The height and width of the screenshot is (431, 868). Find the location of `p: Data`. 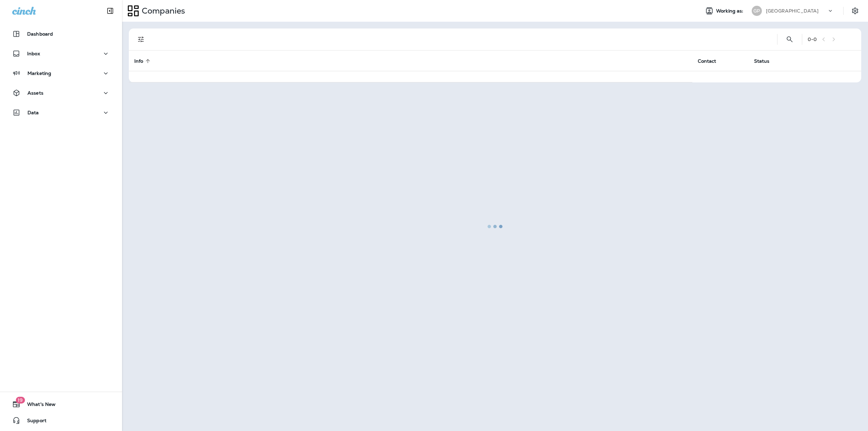

p: Data is located at coordinates (33, 112).